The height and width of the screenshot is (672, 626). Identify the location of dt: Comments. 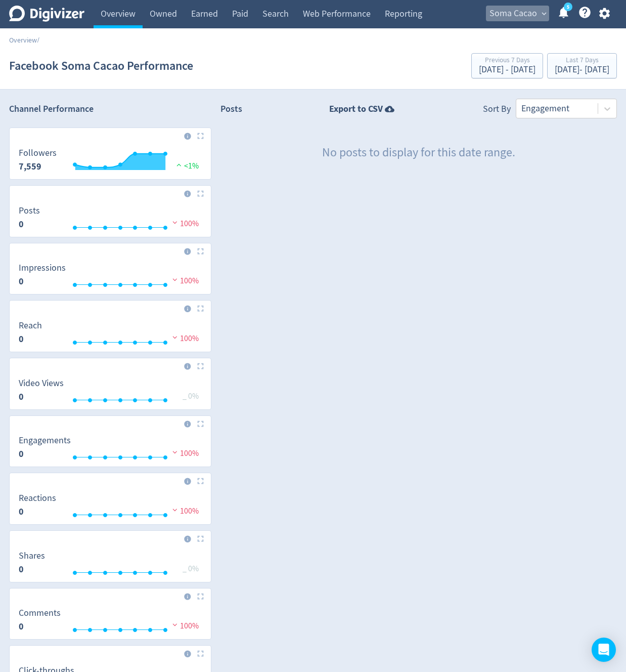
(40, 612).